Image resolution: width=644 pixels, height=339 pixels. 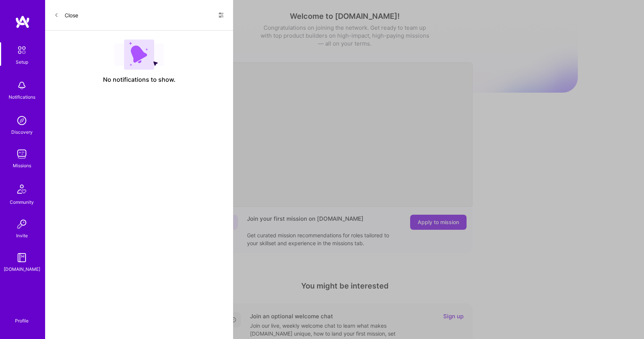 I want to click on div: Setup, so click(x=22, y=62).